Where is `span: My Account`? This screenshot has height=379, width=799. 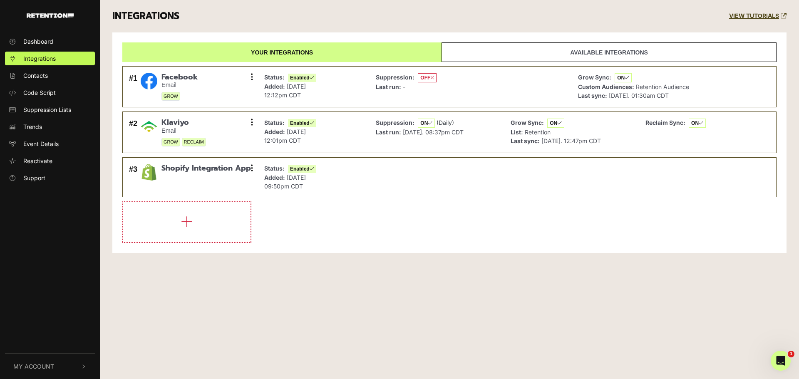
span: My Account is located at coordinates (34, 366).